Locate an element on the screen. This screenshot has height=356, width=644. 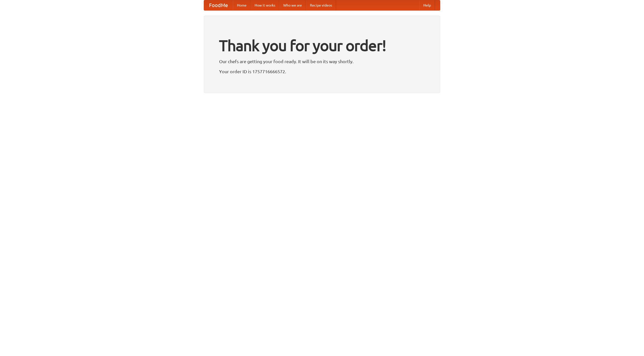
p: Your order ID is 1757716666572. is located at coordinates (322, 71).